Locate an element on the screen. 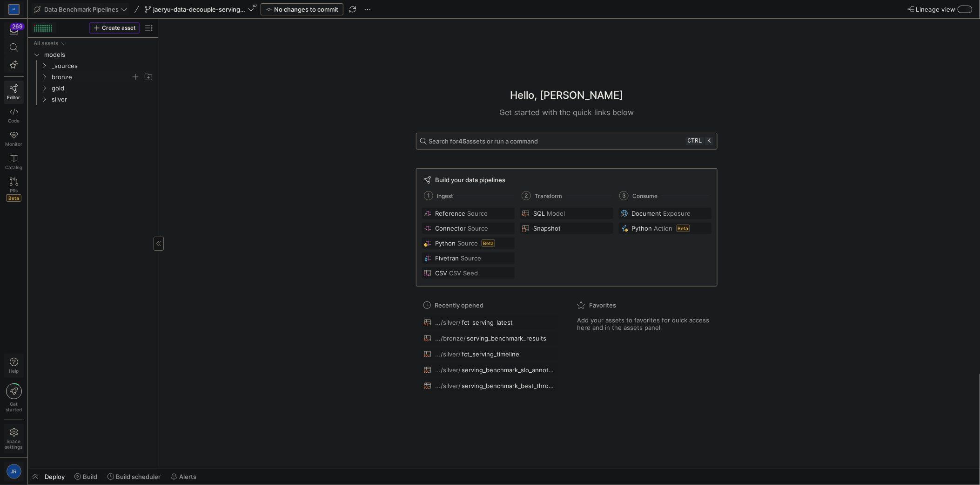 The width and height of the screenshot is (980, 485). button: 269 is located at coordinates (13, 31).